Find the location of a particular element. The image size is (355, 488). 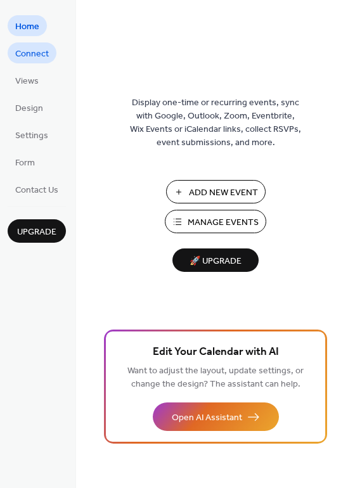

a: Connect is located at coordinates (32, 53).